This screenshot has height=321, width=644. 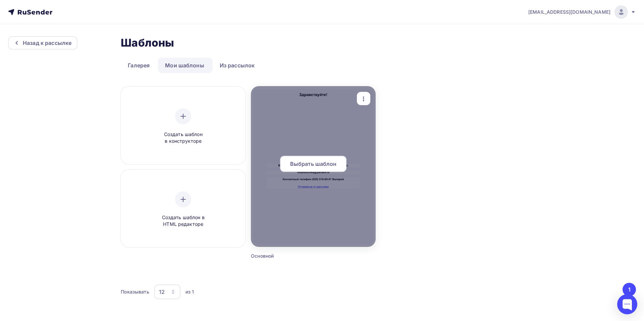 I want to click on a: Мои шаблоны, so click(x=185, y=65).